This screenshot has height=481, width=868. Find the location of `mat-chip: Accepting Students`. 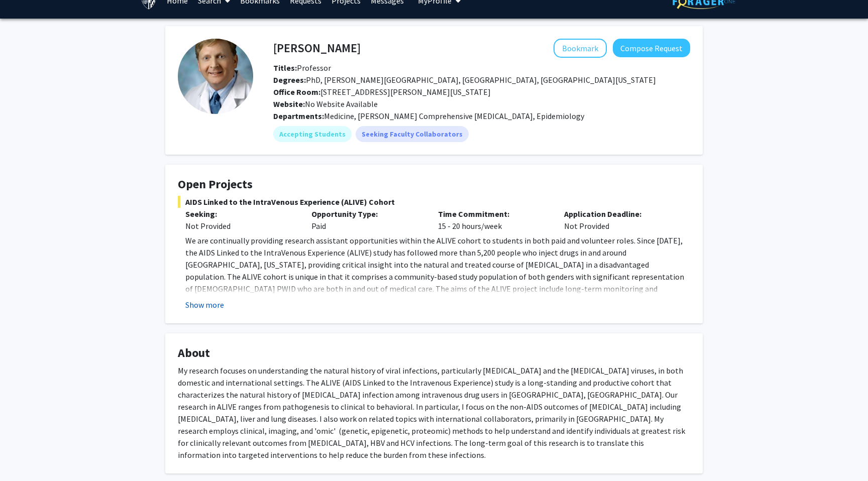

mat-chip: Accepting Students is located at coordinates (312, 134).